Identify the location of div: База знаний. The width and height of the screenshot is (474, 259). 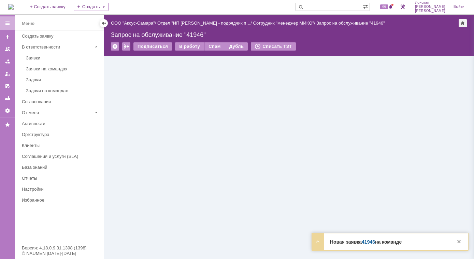
(61, 167).